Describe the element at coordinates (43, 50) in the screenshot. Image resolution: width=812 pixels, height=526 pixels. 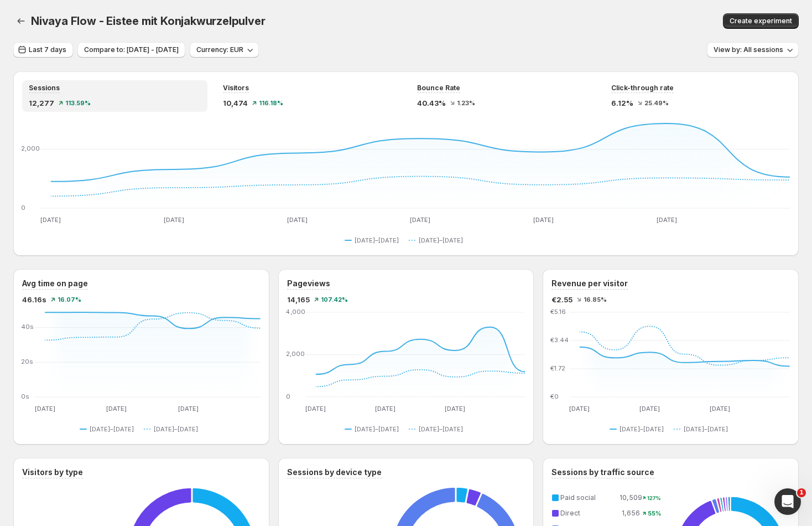
I see `button: Last 7 days` at that location.